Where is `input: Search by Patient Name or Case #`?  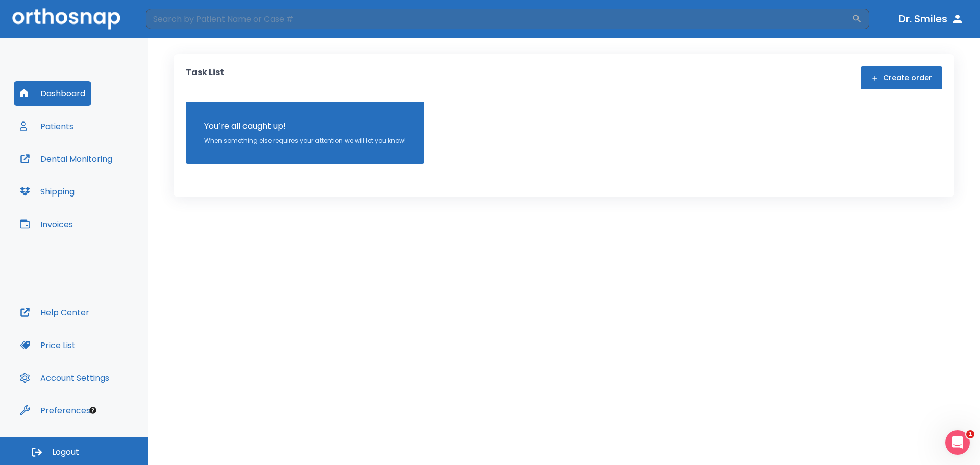 input: Search by Patient Name or Case # is located at coordinates (499, 18).